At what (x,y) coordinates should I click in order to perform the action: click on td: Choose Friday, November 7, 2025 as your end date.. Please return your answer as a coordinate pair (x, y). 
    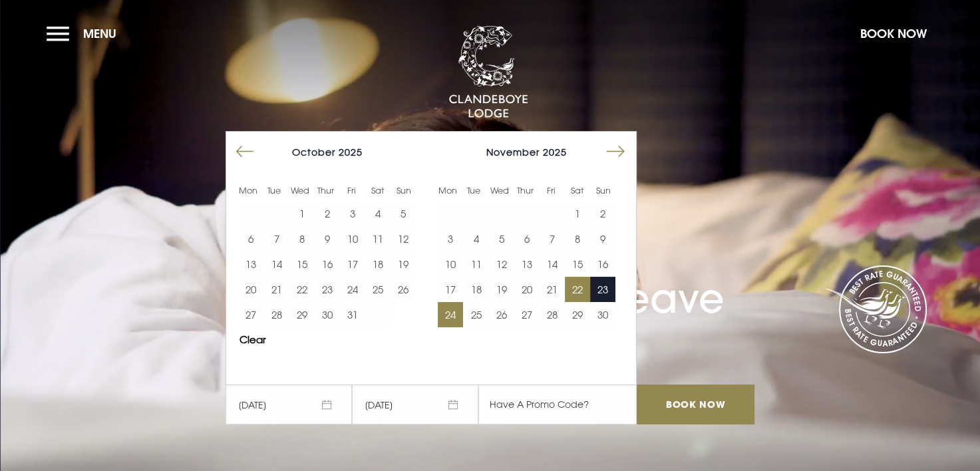
    Looking at the image, I should click on (552, 239).